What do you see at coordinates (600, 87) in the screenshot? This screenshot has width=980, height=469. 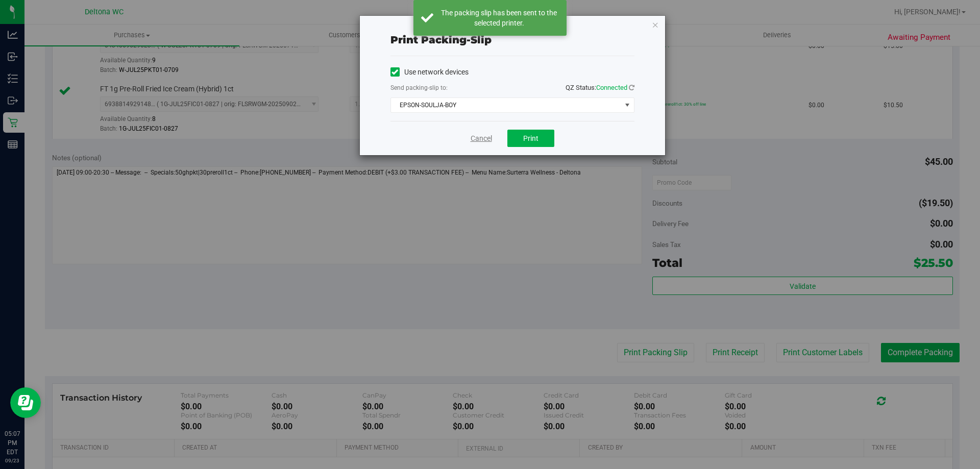 I see `span: QZ Status:` at bounding box center [600, 87].